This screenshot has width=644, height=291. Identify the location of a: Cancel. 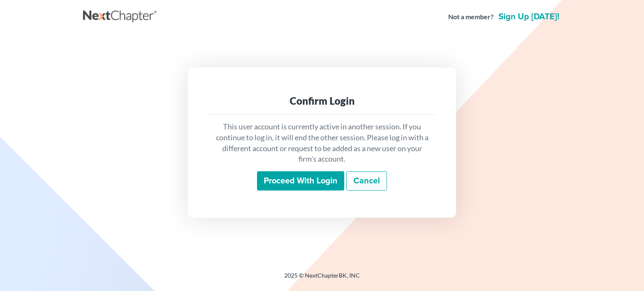
(367, 181).